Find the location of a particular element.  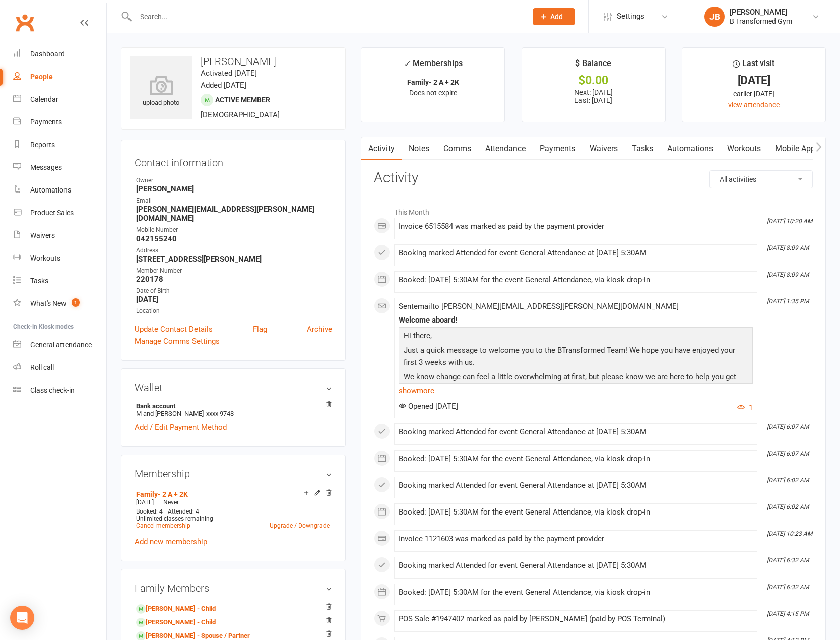

div: Email is located at coordinates (233, 201).